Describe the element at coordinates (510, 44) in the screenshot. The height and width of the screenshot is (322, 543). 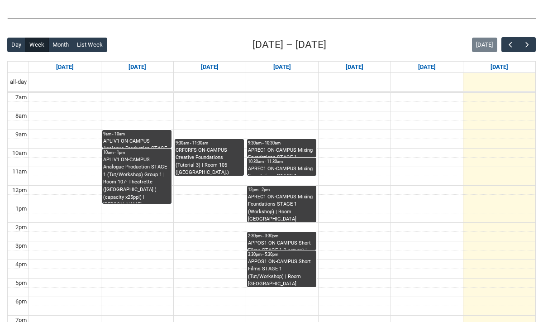
I see `button: Previous Week` at that location.